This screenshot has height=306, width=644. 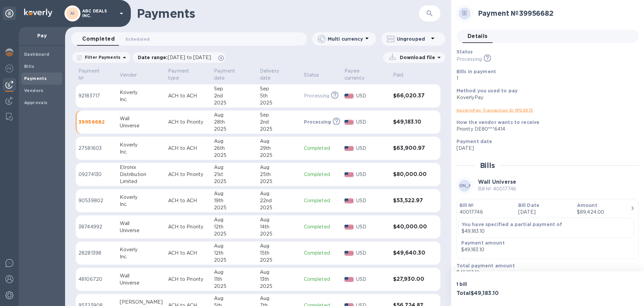 What do you see at coordinates (467, 205) in the screenshot?
I see `b: Bill №` at bounding box center [467, 205].